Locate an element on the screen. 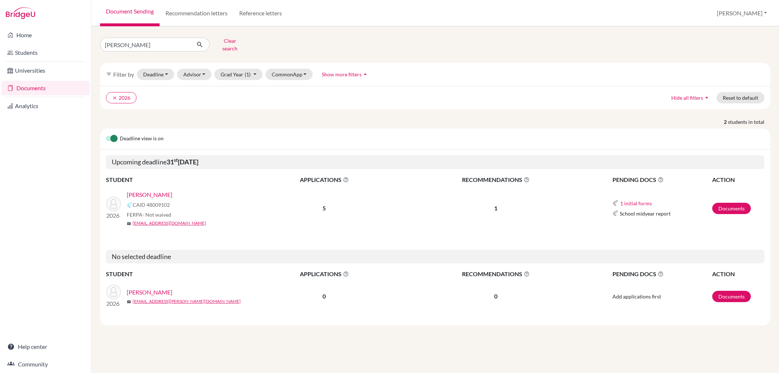 The image size is (779, 373). button: Show more filtersarrow_drop_up is located at coordinates (345, 74).